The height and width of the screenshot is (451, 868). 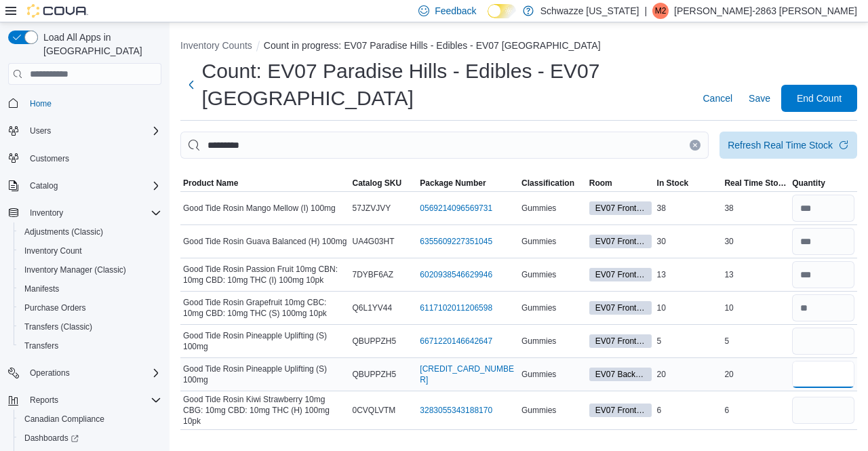 What do you see at coordinates (59, 327) in the screenshot?
I see `a: Transfers (Classic)` at bounding box center [59, 327].